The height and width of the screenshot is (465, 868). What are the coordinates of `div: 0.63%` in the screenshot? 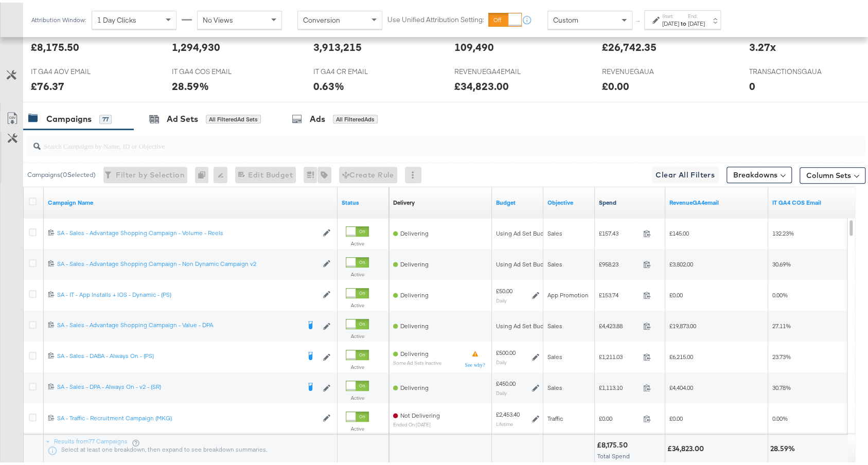 It's located at (329, 83).